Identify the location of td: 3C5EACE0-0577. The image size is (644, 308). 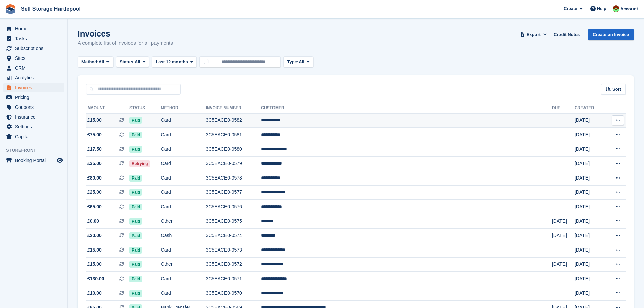
(233, 192).